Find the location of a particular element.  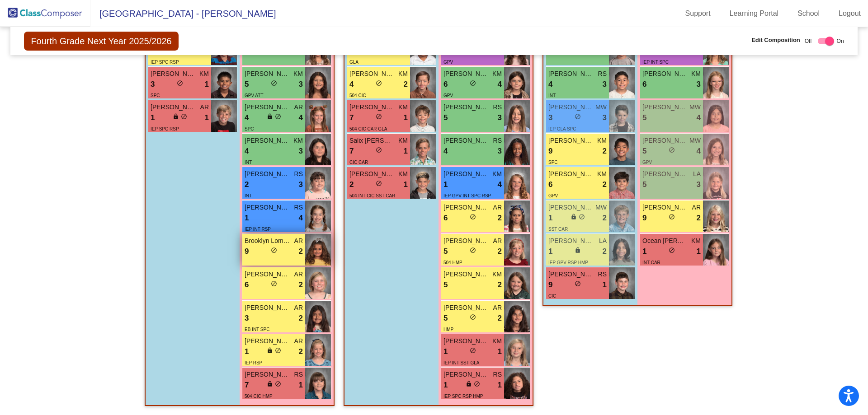

span: 7 is located at coordinates (352, 118).